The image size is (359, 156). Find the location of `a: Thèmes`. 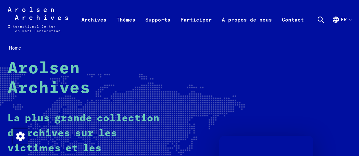

a: Thèmes is located at coordinates (126, 27).